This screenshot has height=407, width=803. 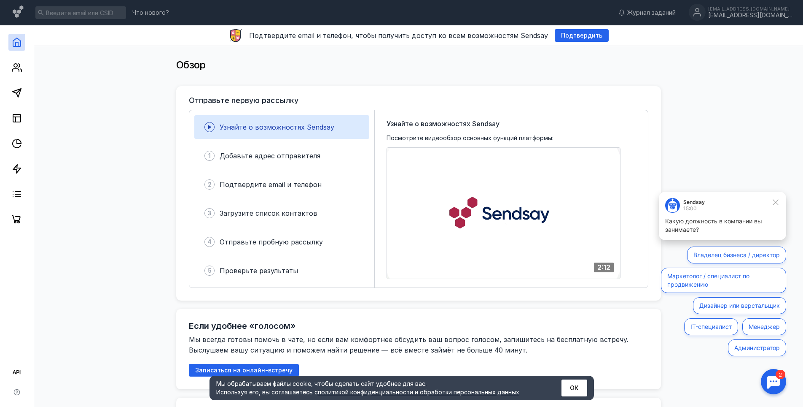 I want to click on div: 2, so click(x=24, y=10).